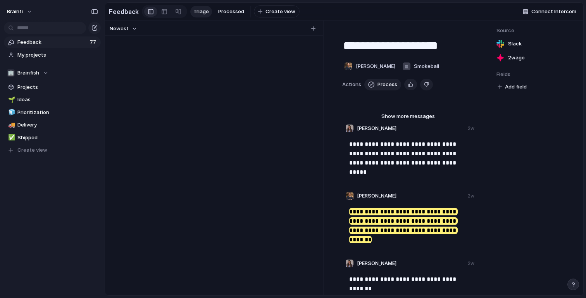 The image size is (586, 298). Describe the element at coordinates (52, 138) in the screenshot. I see `div: ✅Shipped` at that location.